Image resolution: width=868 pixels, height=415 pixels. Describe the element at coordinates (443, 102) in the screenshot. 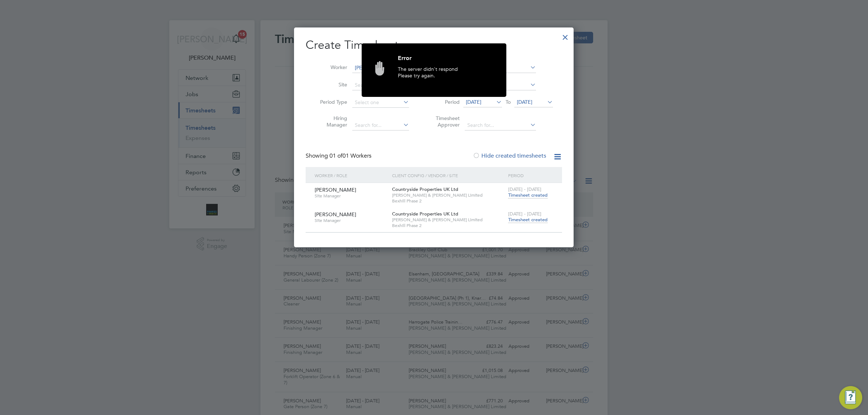

I see `label: Period` at that location.